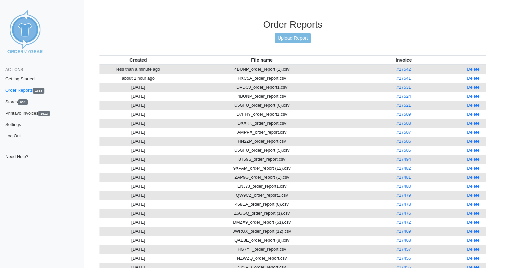 The width and height of the screenshot is (505, 268). I want to click on td: 468EA_order_report (8).csv, so click(262, 204).